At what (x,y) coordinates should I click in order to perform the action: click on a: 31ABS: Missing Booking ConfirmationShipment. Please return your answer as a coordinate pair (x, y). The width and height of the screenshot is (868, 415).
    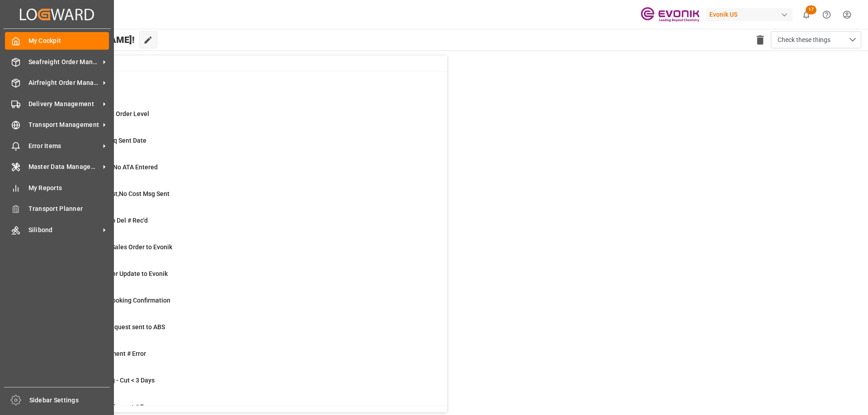
    Looking at the image, I should click on (241, 305).